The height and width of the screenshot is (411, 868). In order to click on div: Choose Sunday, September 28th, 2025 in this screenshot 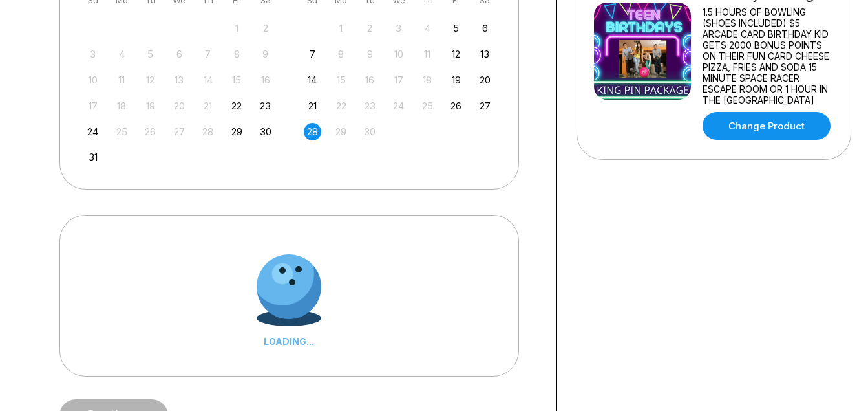, I will do `click(313, 131)`.